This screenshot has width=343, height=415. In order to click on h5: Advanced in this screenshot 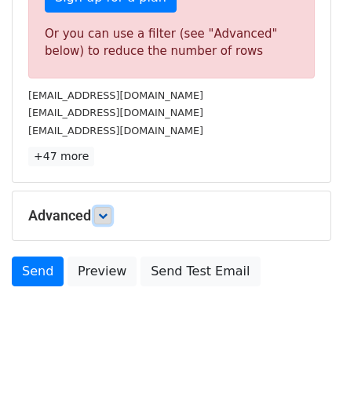, I will do `click(171, 216)`.